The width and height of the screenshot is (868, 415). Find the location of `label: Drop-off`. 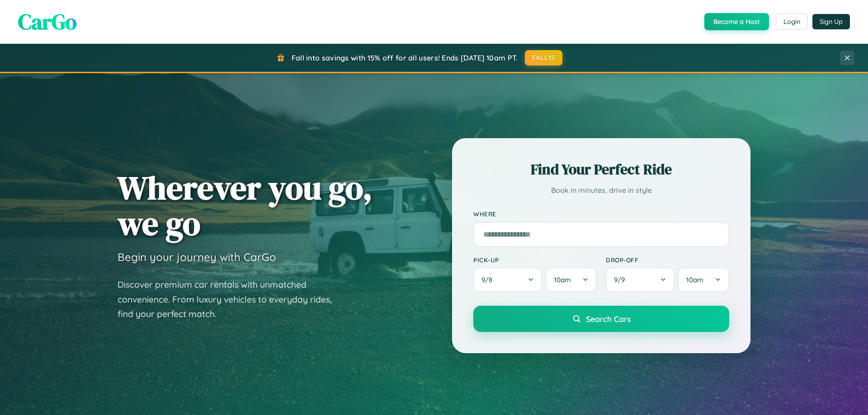

label: Drop-off is located at coordinates (667, 260).